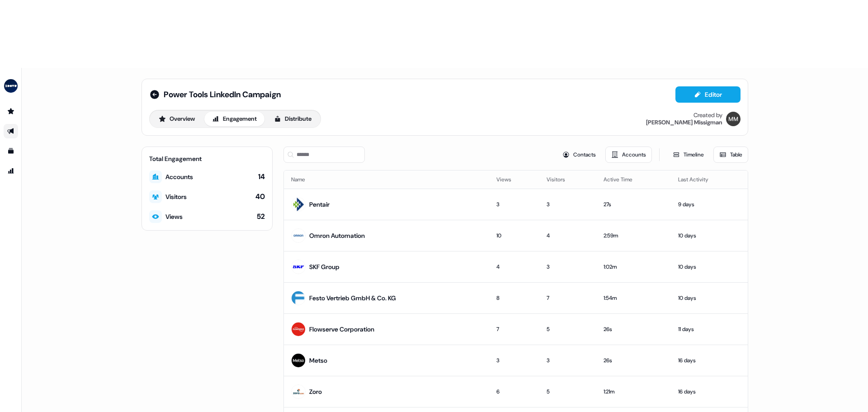 This screenshot has width=868, height=412. What do you see at coordinates (514, 235) in the screenshot?
I see `div: 10` at bounding box center [514, 235].